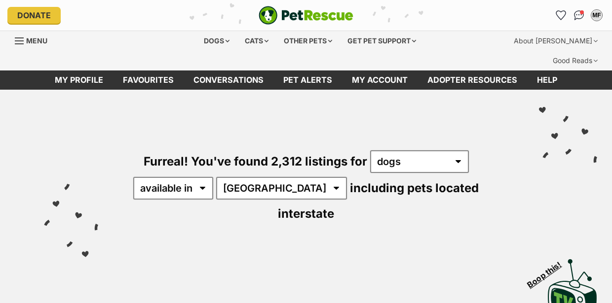 The height and width of the screenshot is (303, 612). What do you see at coordinates (228, 80) in the screenshot?
I see `a: conversations` at bounding box center [228, 80].